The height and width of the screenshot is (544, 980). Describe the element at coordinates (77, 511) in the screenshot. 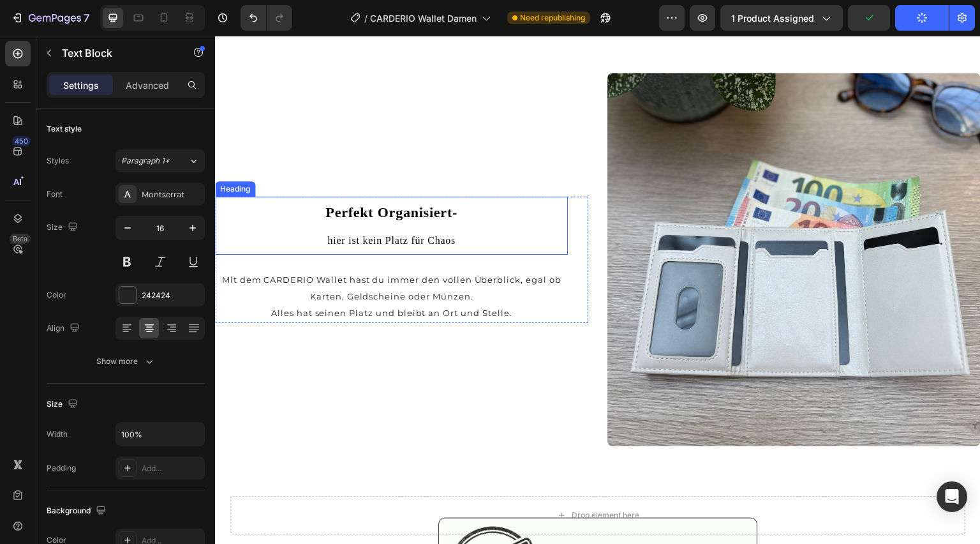

I see `div: Background` at that location.